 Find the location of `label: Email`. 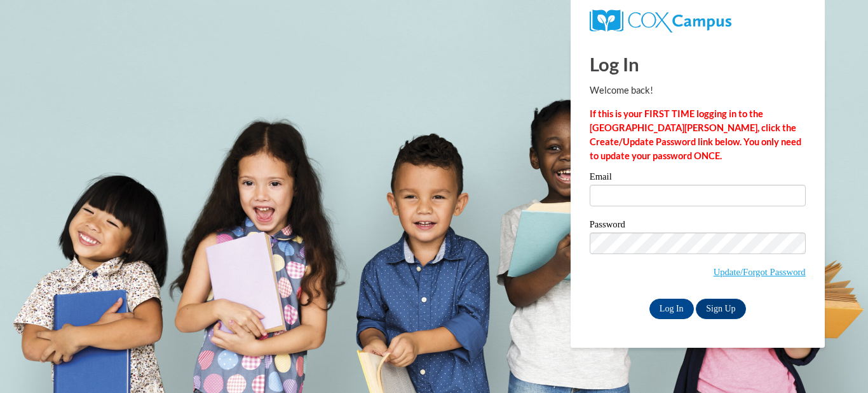

label: Email is located at coordinates (698, 178).